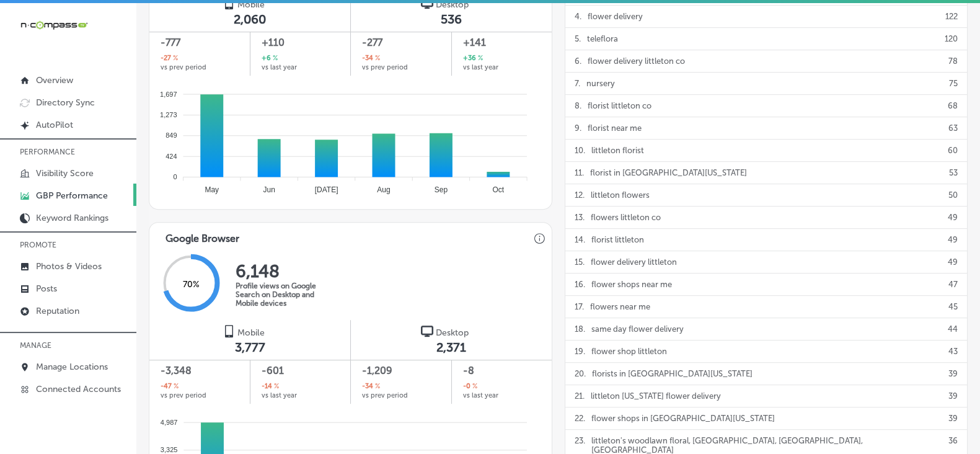 The image size is (980, 454). Describe the element at coordinates (168, 114) in the screenshot. I see `tspan: 1,273` at that location.